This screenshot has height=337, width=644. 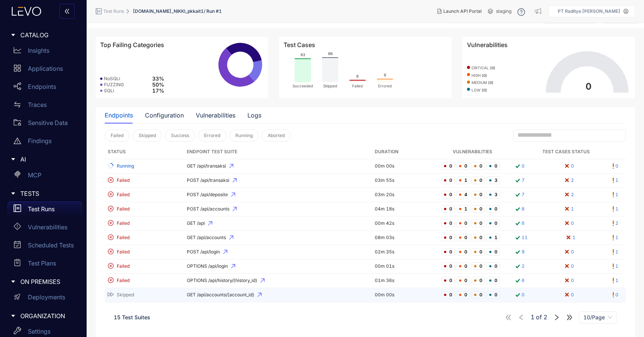 I want to click on p: Deployments, so click(x=46, y=297).